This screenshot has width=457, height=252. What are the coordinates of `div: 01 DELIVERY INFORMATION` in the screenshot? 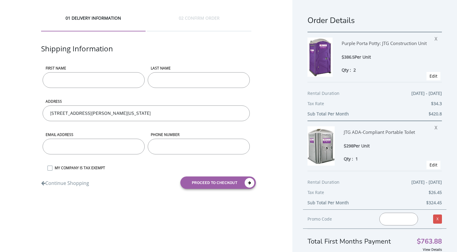 It's located at (93, 23).